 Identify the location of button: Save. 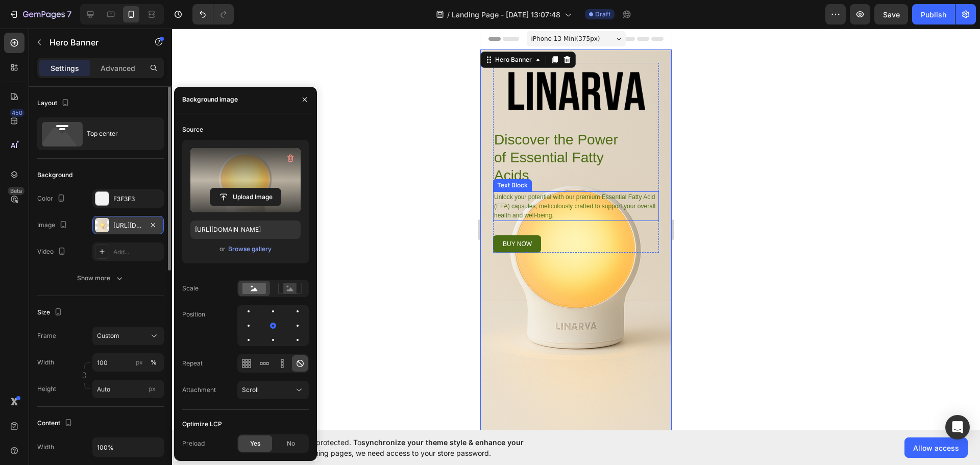
(891, 14).